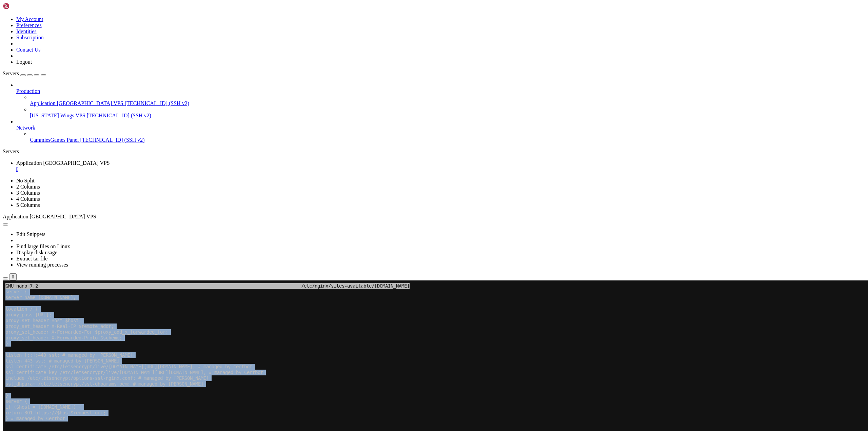 Image resolution: width=868 pixels, height=431 pixels. I want to click on span: ^C, so click(116, 374).